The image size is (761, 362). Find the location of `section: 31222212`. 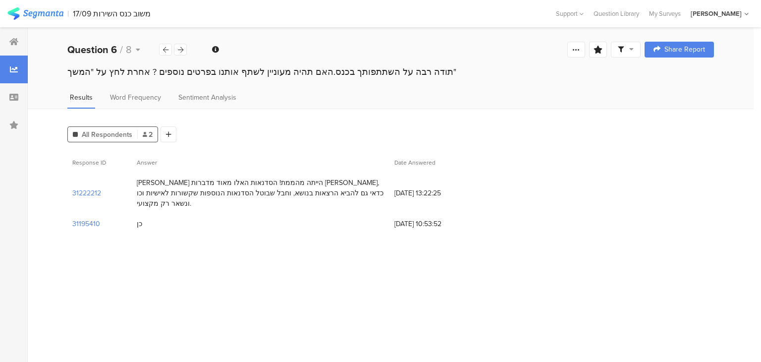

section: 31222212 is located at coordinates (87, 193).